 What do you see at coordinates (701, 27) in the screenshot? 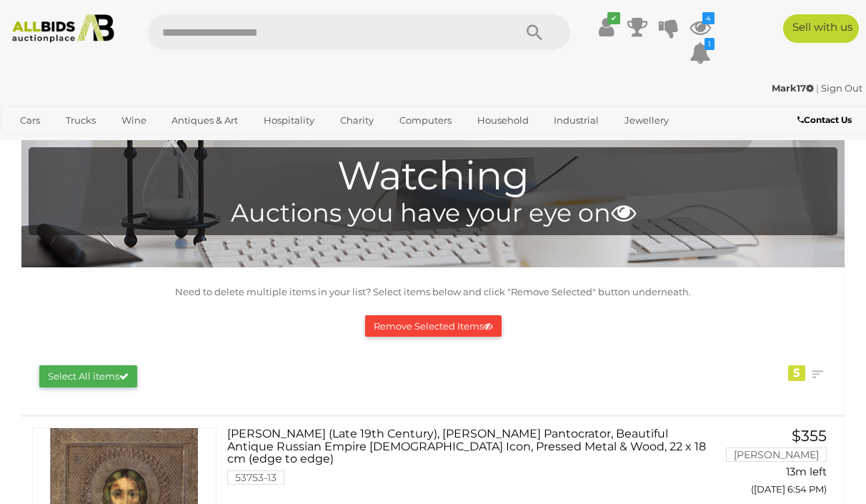
I see `a: 4` at bounding box center [701, 27].